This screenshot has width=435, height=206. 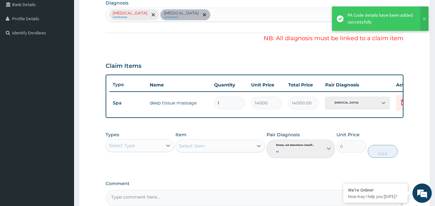 What do you see at coordinates (179, 85) in the screenshot?
I see `th: Name` at bounding box center [179, 85].